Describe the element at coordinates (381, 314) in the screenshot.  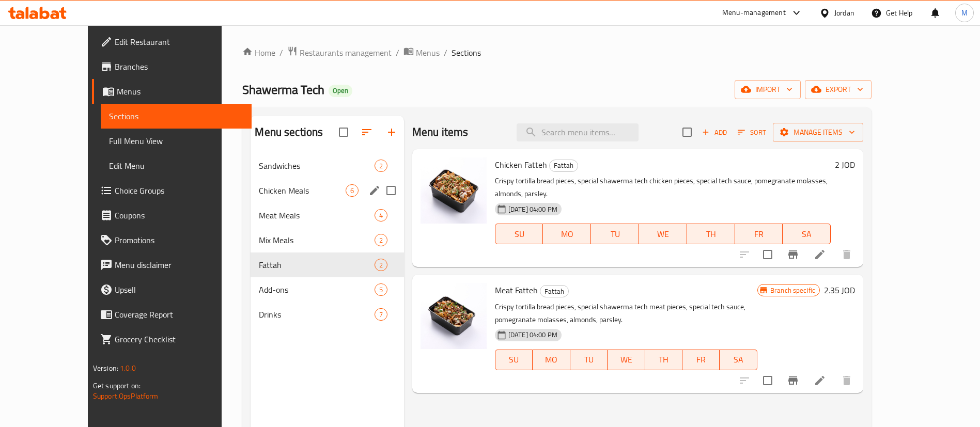
I see `span: 7` at that location.